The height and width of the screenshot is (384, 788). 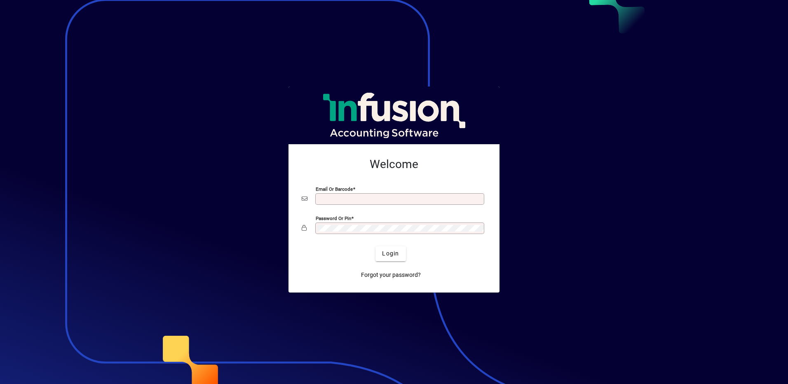 What do you see at coordinates (391, 275) in the screenshot?
I see `a: Forgot your password?` at bounding box center [391, 275].